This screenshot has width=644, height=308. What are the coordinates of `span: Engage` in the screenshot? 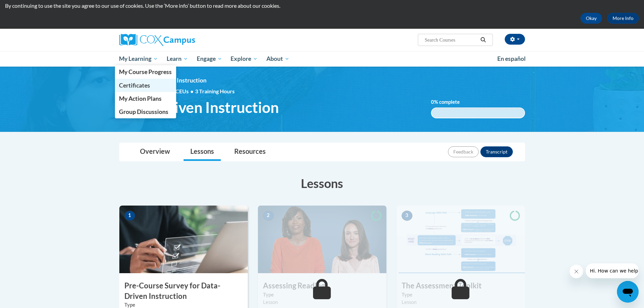 It's located at (210, 59).